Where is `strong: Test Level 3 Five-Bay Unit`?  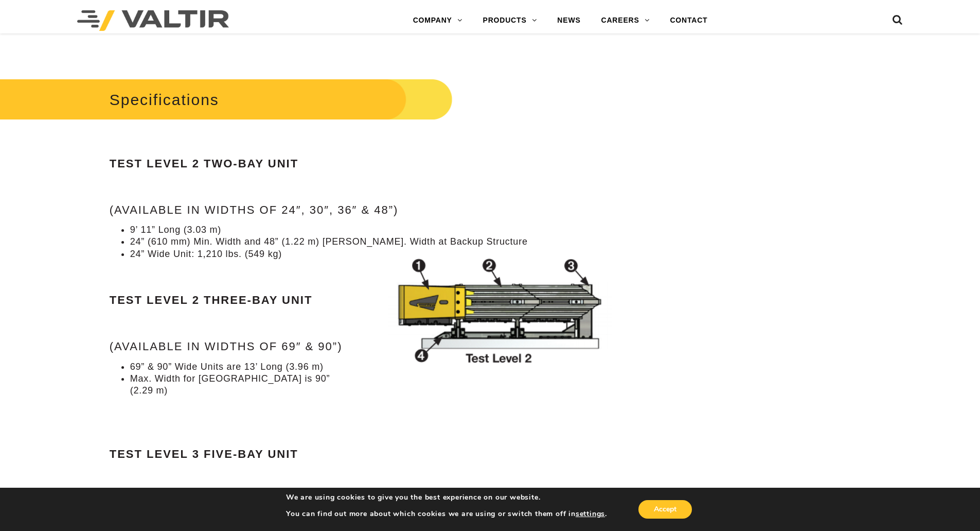
strong: Test Level 3 Five-Bay Unit is located at coordinates (204, 454).